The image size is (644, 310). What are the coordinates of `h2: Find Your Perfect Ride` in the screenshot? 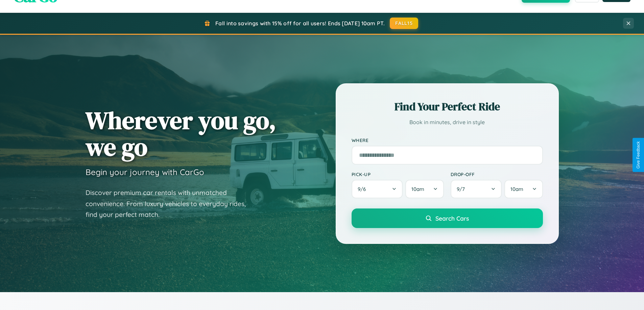 It's located at (447, 107).